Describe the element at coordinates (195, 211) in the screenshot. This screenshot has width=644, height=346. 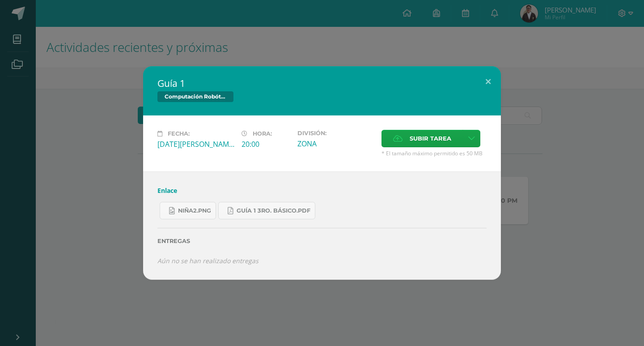
I see `span: niña2.png` at that location.